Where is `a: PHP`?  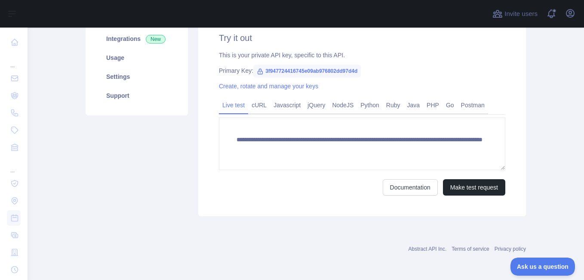 a: PHP is located at coordinates (433, 105).